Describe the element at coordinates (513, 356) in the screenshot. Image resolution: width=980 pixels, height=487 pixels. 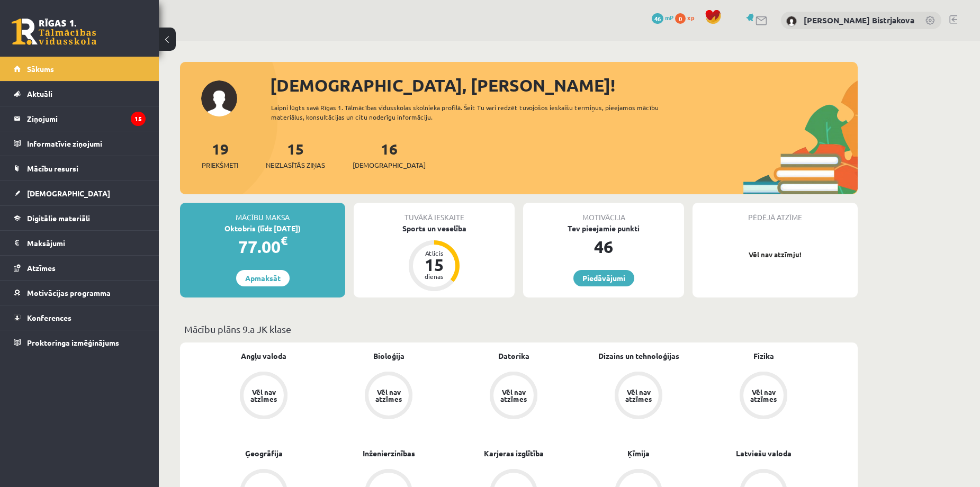
I see `a: Datorika` at that location.